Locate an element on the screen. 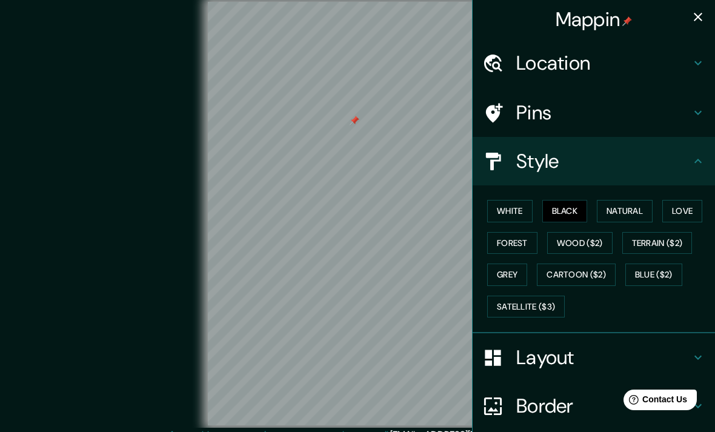  div: Layout is located at coordinates (594, 357).